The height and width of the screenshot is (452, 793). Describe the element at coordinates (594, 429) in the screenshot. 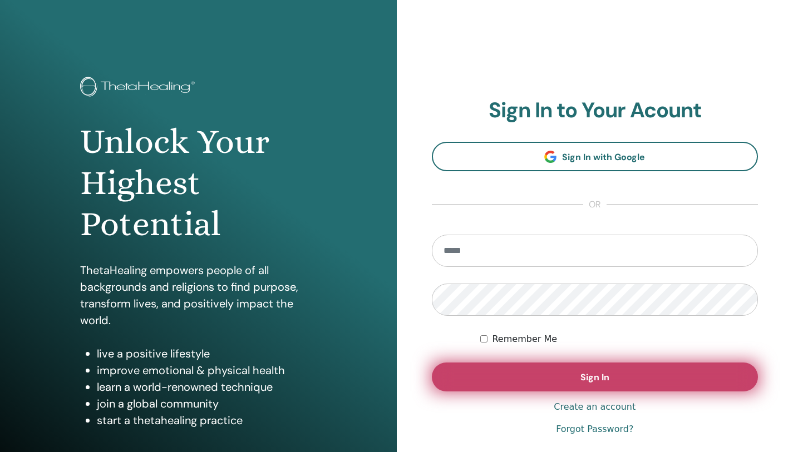

I see `a: Forgot Password?` at that location.